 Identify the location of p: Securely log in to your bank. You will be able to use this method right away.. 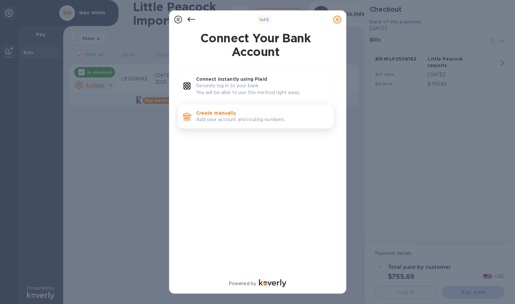
(262, 89).